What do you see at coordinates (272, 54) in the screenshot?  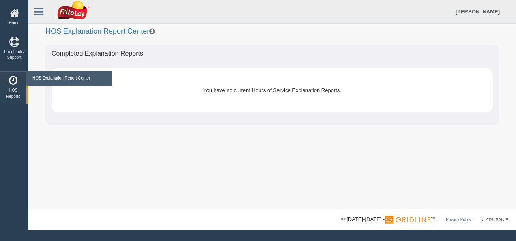 I see `div: Completed Explanation Reports` at bounding box center [272, 54].